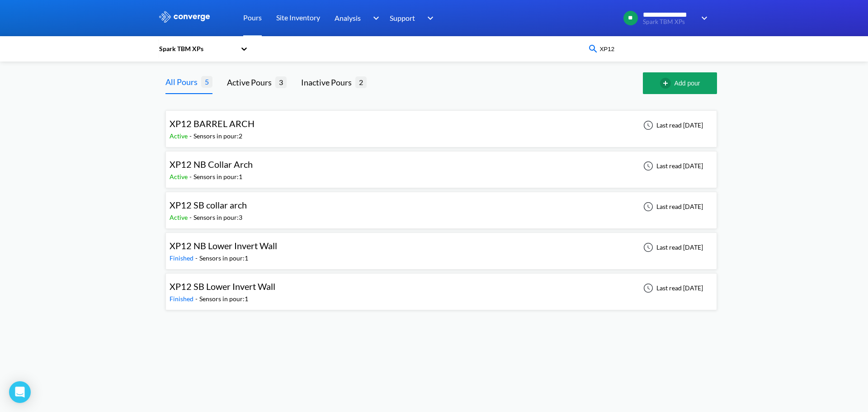  What do you see at coordinates (218, 218) in the screenshot?
I see `div: Sensors in pour: 3` at bounding box center [218, 218].